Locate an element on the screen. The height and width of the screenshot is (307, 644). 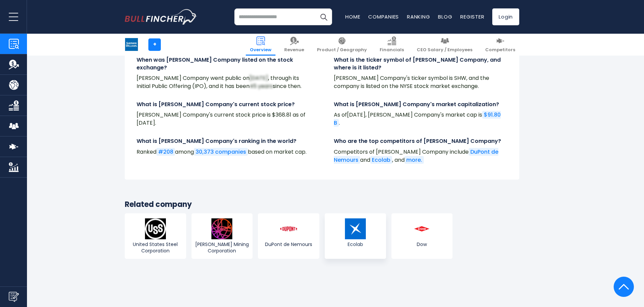
img: DD logo is located at coordinates (289, 229).